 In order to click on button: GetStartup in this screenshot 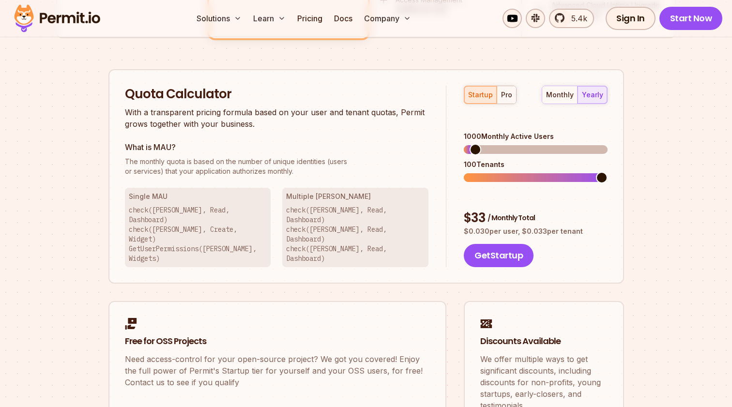, I will do `click(499, 256)`.